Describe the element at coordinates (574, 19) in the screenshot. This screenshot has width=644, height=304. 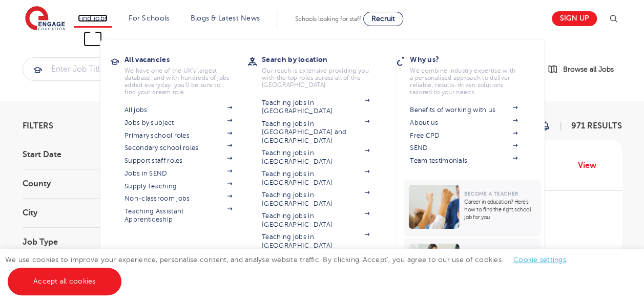
I see `a: Sign up` at that location.